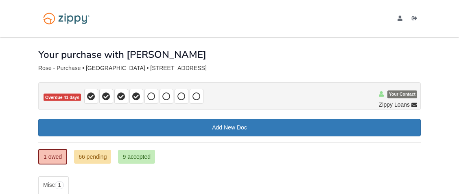 The image size is (459, 195). I want to click on a: Misc, so click(53, 185).